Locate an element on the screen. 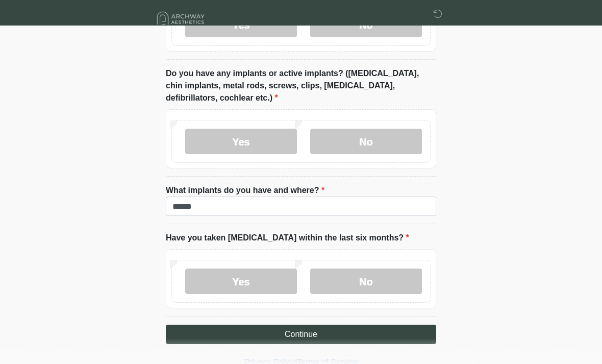  button: Continue is located at coordinates (301, 334).